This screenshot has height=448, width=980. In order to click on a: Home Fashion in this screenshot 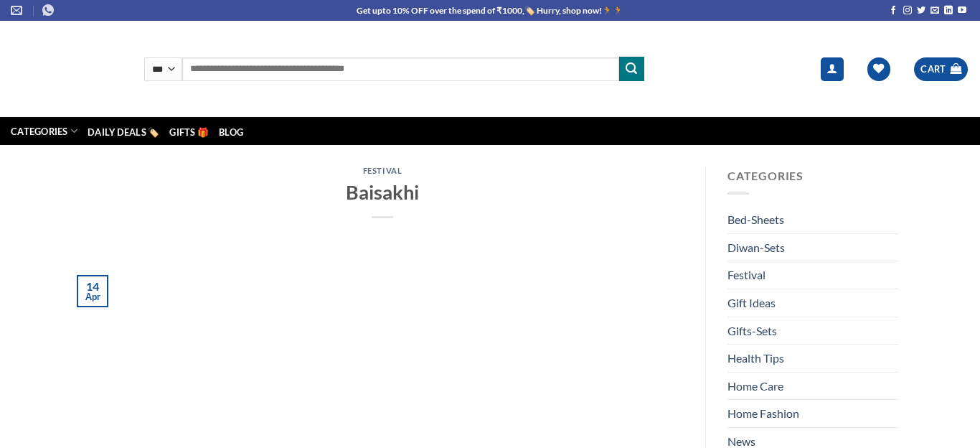, I will do `click(764, 414)`.